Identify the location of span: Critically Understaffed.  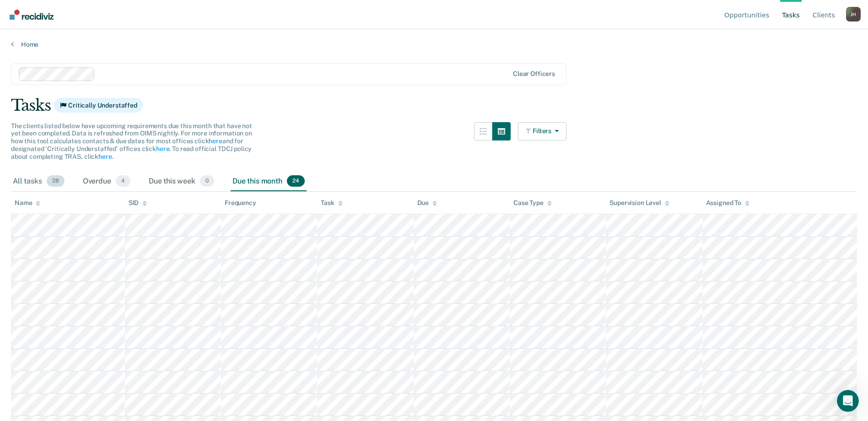
(98, 105).